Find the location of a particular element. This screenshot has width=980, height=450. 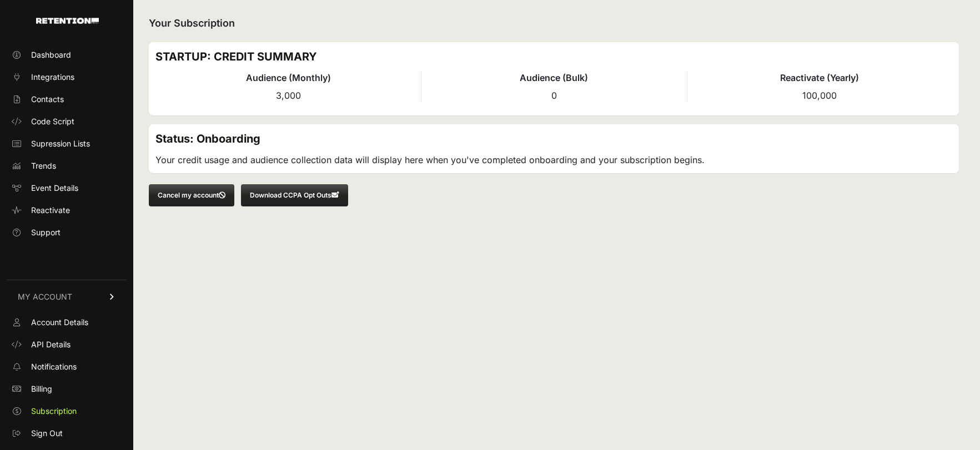

span: Subscription is located at coordinates (54, 411).